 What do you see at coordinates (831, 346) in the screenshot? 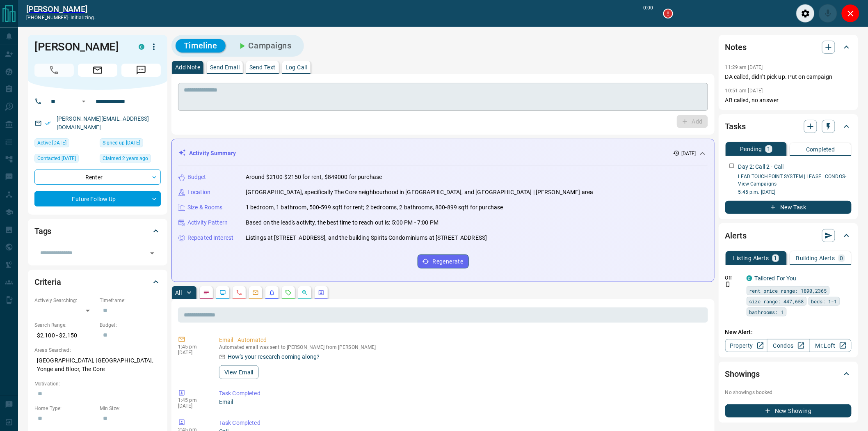
I see `a: Mr.Loft` at bounding box center [831, 346].